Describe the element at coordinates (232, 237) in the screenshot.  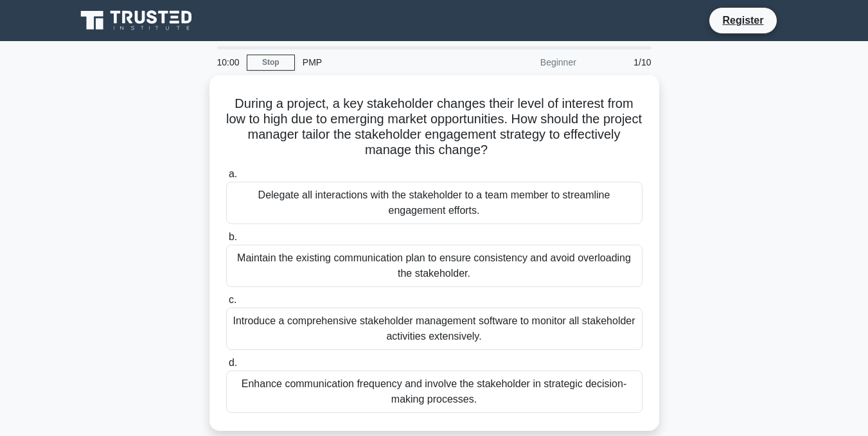
I see `span: b.` at that location.